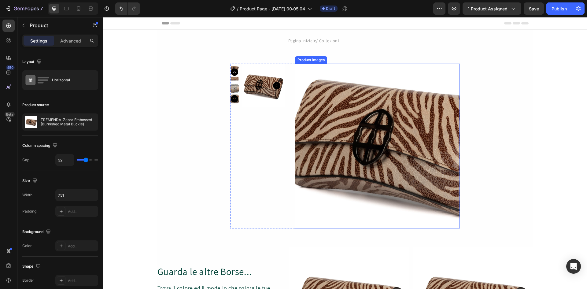 This screenshot has width=587, height=289. What do you see at coordinates (534, 9) in the screenshot?
I see `span: Save` at bounding box center [534, 9].